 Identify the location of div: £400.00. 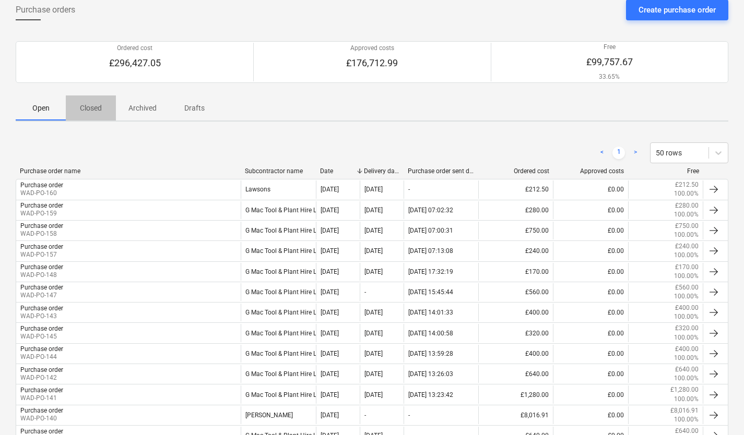
(515, 354).